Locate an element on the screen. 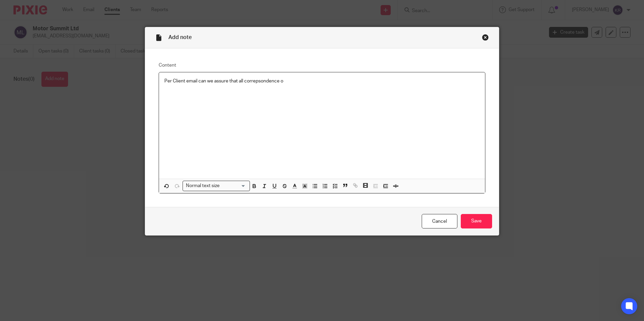 The image size is (644, 321). a: Cancel is located at coordinates (440, 221).